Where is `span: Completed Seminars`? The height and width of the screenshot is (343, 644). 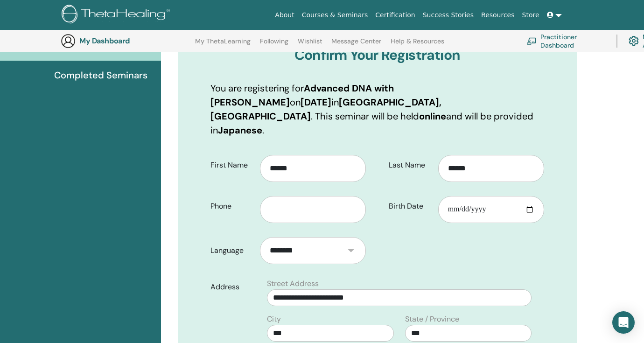
span: Completed Seminars is located at coordinates (101, 75).